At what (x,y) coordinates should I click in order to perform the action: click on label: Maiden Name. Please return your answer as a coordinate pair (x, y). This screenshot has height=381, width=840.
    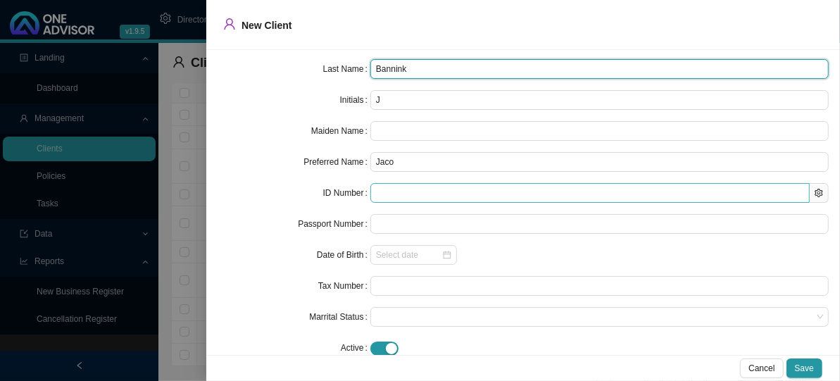
    Looking at the image, I should click on (341, 131).